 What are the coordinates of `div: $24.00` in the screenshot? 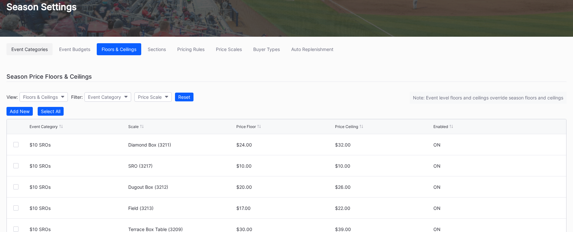 It's located at (285, 144).